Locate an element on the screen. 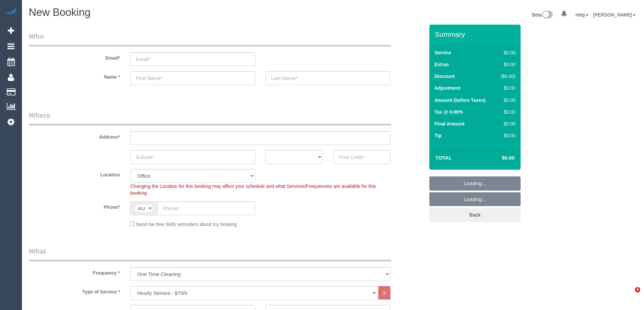  a: Back is located at coordinates (476, 215).